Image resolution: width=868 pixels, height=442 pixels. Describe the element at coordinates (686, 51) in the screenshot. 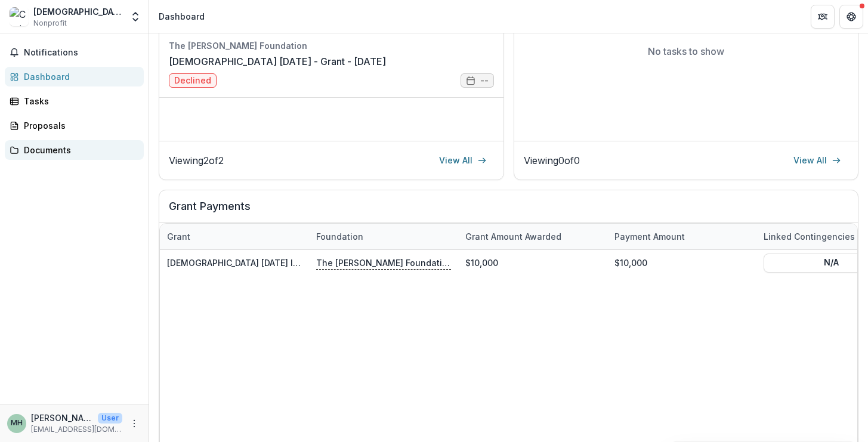

I see `p: No tasks to show` at that location.